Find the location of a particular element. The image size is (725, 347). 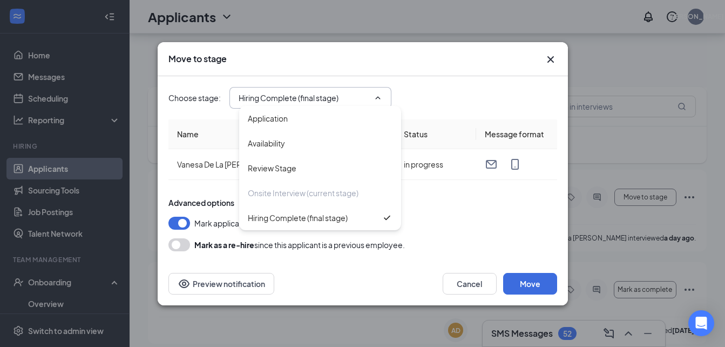

svg: Eye is located at coordinates (184, 284).